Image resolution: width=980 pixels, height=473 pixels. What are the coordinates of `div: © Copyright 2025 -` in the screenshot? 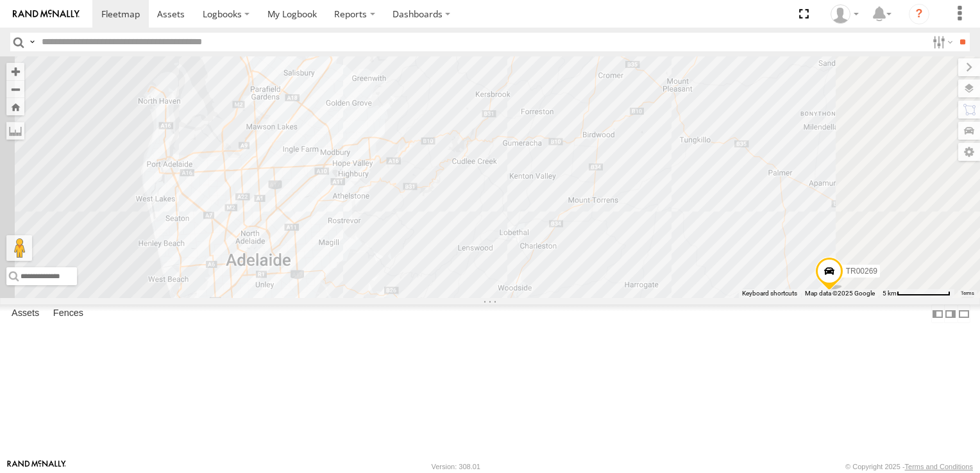 It's located at (909, 467).